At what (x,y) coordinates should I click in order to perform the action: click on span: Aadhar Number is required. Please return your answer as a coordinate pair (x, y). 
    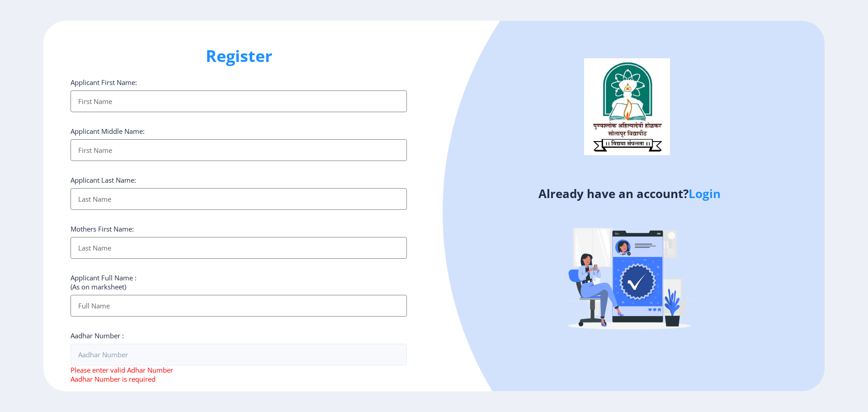
    Looking at the image, I should click on (113, 379).